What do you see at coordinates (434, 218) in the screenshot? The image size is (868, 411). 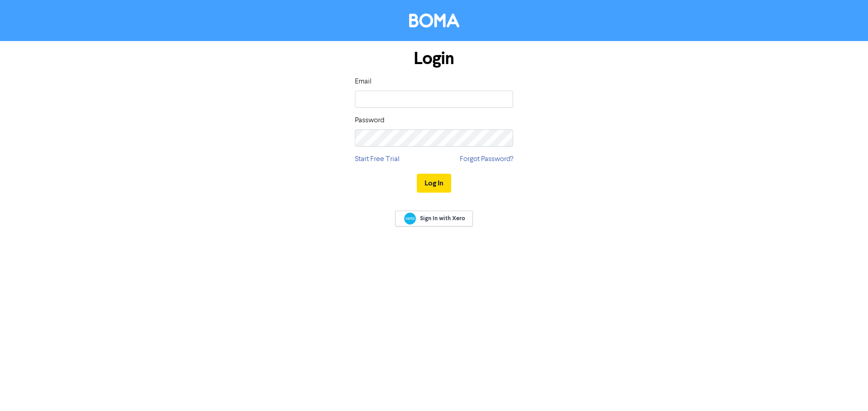 I see `a: Sign In with Xero` at bounding box center [434, 218].